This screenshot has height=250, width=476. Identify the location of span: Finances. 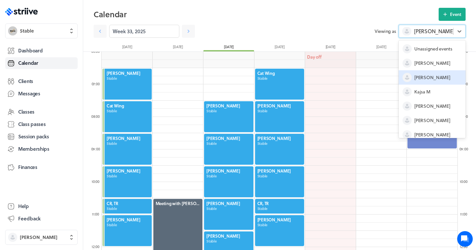
(28, 167).